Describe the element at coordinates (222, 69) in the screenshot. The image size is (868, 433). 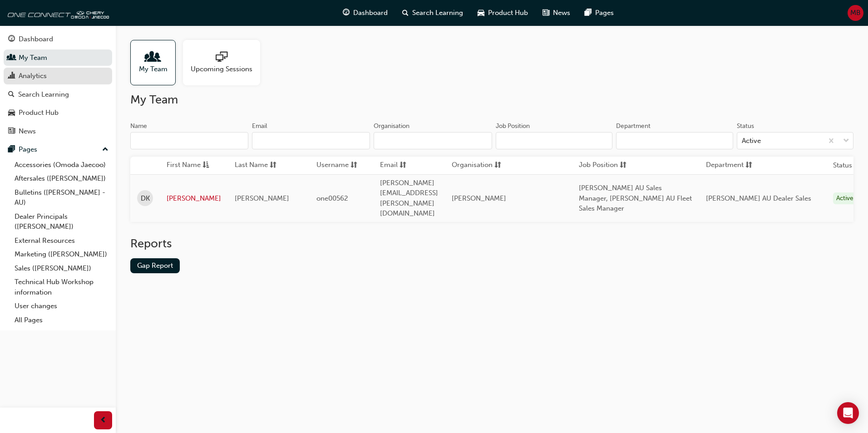
I see `span: Upcoming Sessions` at that location.